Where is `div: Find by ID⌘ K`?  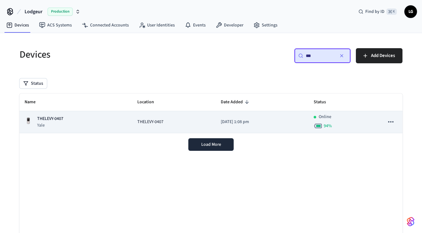 div: Find by ID⌘ K is located at coordinates (378, 12).